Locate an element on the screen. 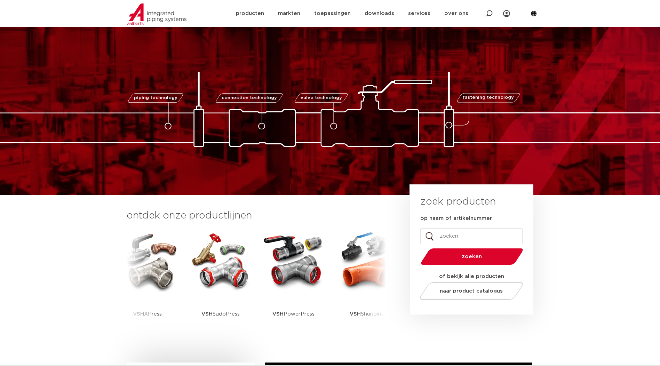 This screenshot has width=660, height=366. span: valve technology is located at coordinates (321, 98).